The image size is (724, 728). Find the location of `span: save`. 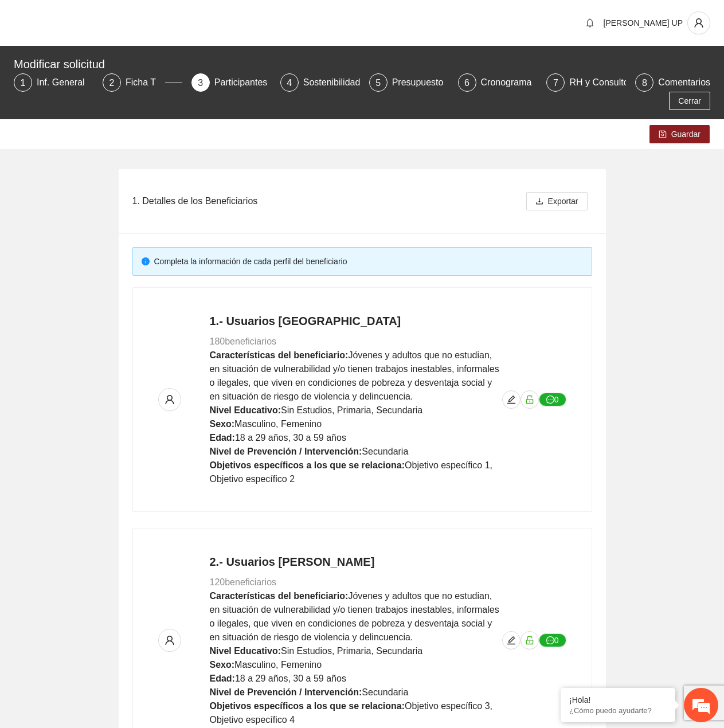

span: save is located at coordinates (663, 135).